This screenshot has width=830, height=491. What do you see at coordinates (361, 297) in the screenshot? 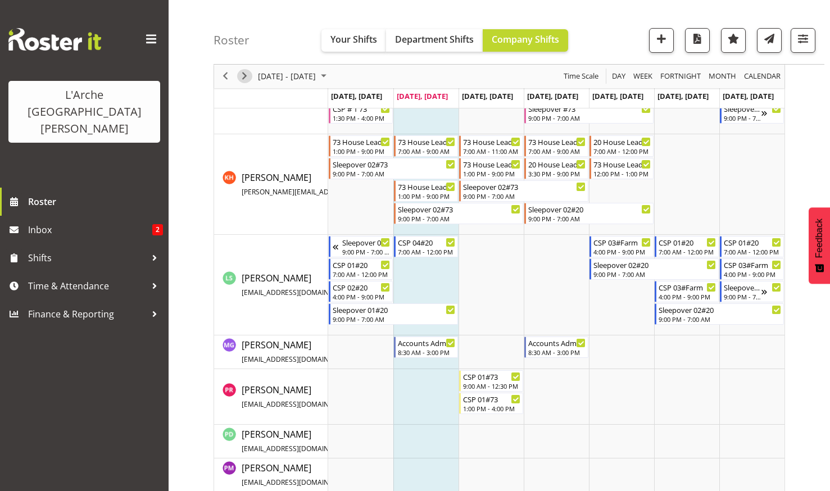
I see `div: 4:00 PM - 9:00 PM` at bounding box center [361, 297].